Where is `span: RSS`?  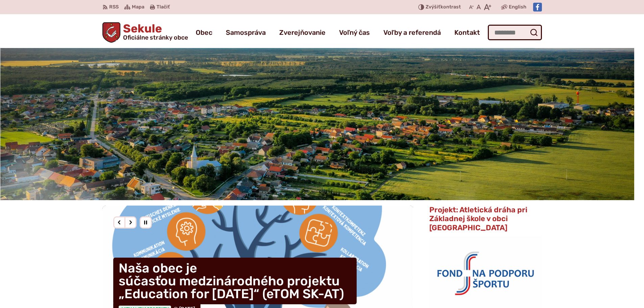 span: RSS is located at coordinates (114, 7).